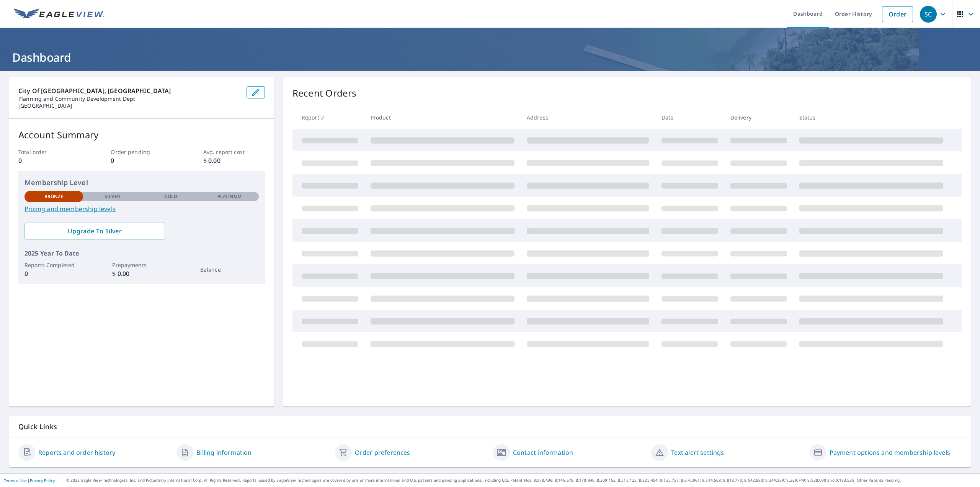  I want to click on th: Date, so click(689, 117).